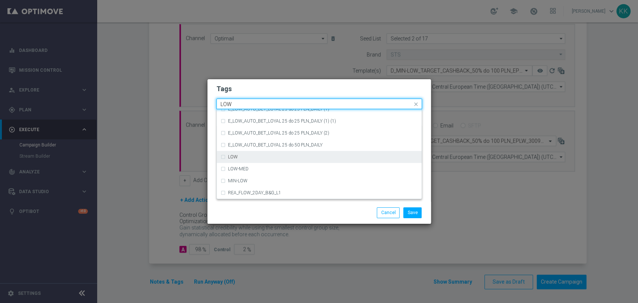 This screenshot has width=638, height=303. Describe the element at coordinates (319, 193) in the screenshot. I see `div: REA_FLOW_2DAY_B&G_L1` at that location.